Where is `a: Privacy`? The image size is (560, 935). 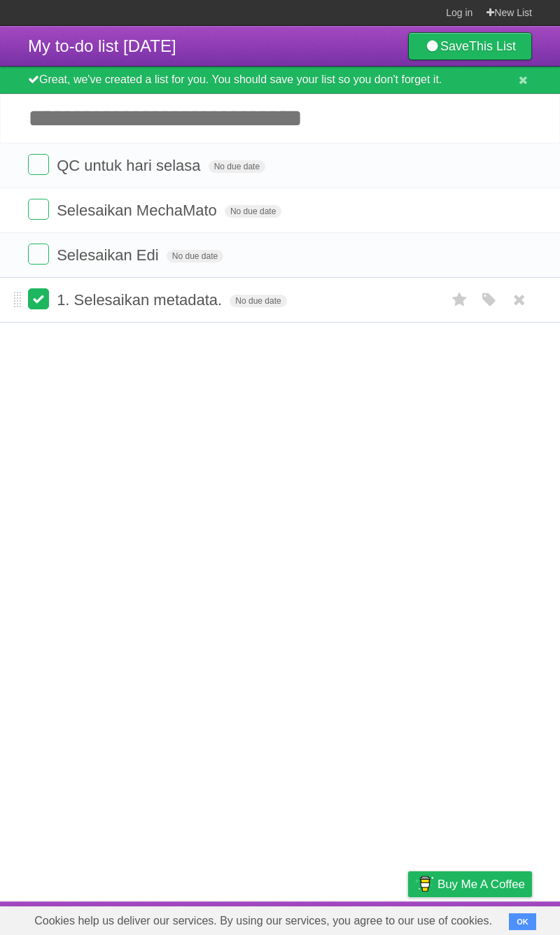
a: Privacy is located at coordinates (408, 918).